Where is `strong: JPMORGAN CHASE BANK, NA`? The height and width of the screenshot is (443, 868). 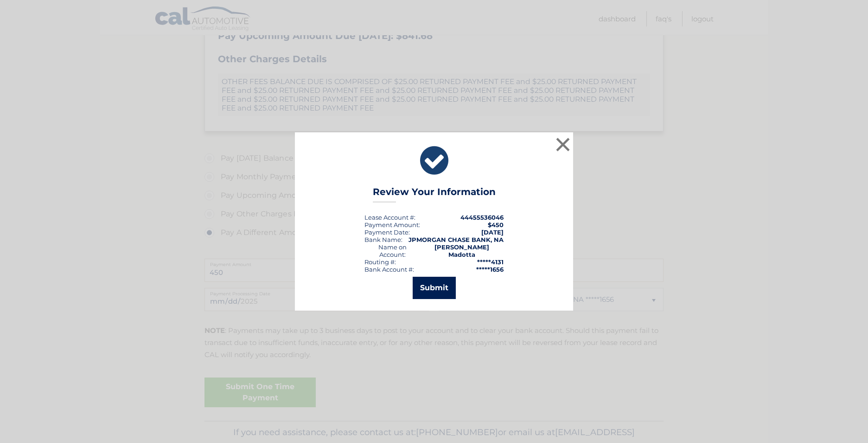
strong: JPMORGAN CHASE BANK, NA is located at coordinates (456, 239).